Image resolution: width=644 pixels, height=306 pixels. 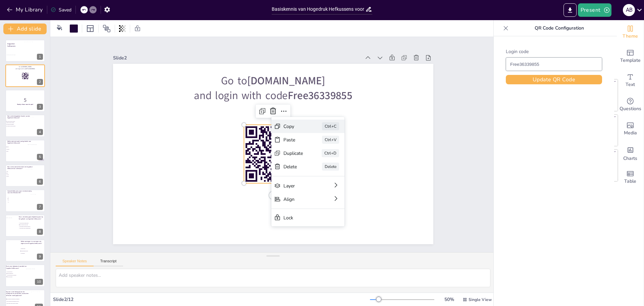 What do you see at coordinates (108, 262) in the screenshot?
I see `button: Transcript` at bounding box center [108, 262].